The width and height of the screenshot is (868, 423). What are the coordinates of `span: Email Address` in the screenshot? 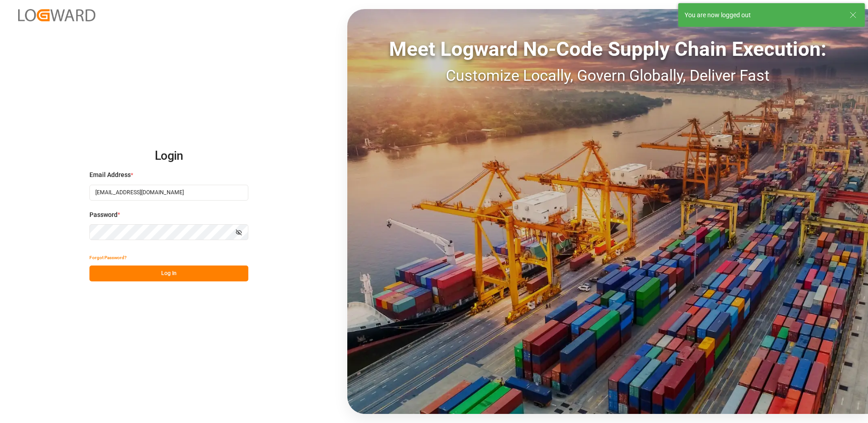 It's located at (110, 175).